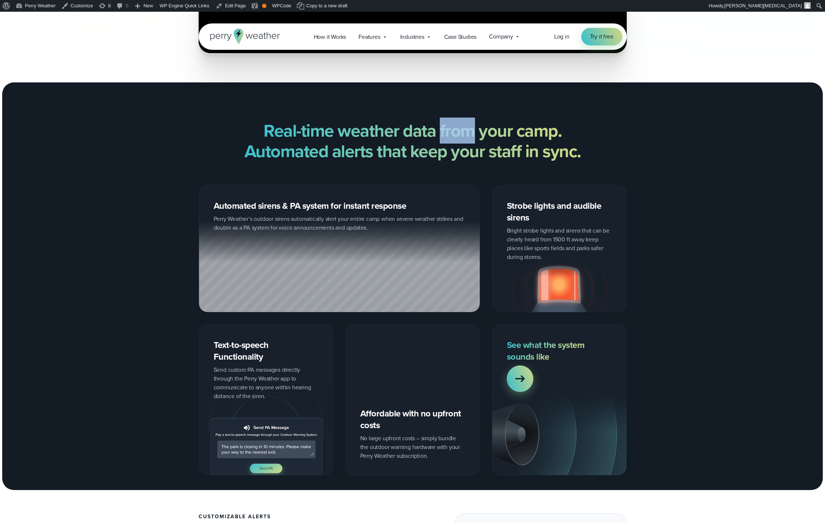  Describe the element at coordinates (460, 37) in the screenshot. I see `span: Case Studies` at that location.